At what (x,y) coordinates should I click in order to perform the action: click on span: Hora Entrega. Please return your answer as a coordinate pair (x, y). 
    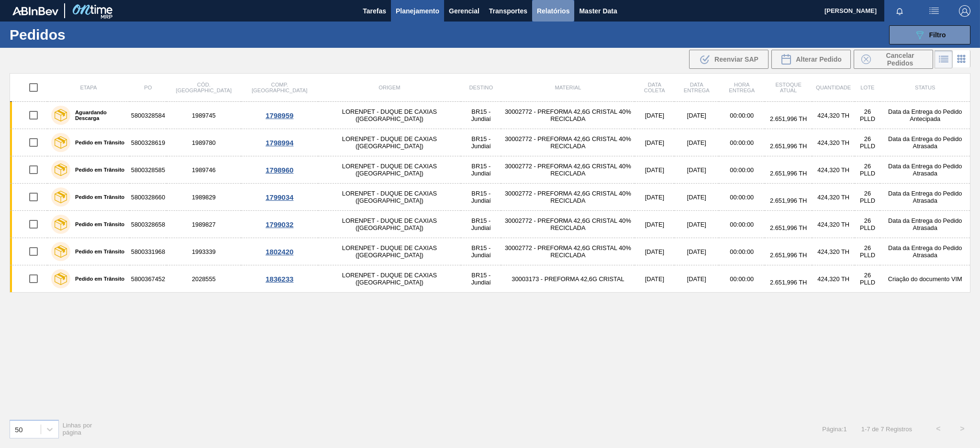
    Looking at the image, I should click on (741, 87).